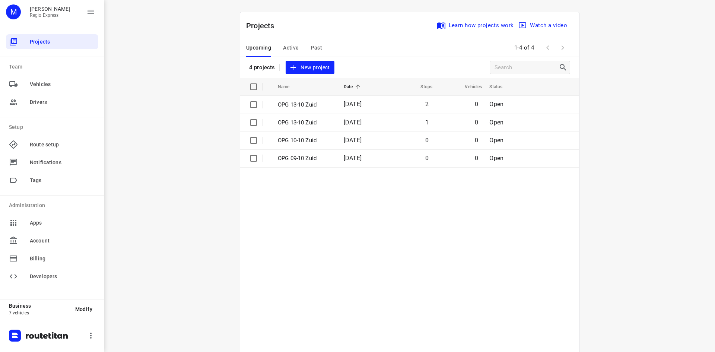 This screenshot has height=352, width=715. What do you see at coordinates (263, 26) in the screenshot?
I see `p: Projects` at bounding box center [263, 26].